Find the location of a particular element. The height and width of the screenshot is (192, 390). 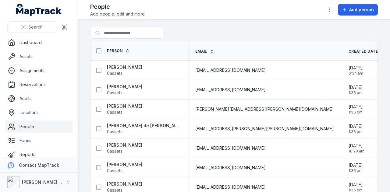

span: Person is located at coordinates (115, 51).